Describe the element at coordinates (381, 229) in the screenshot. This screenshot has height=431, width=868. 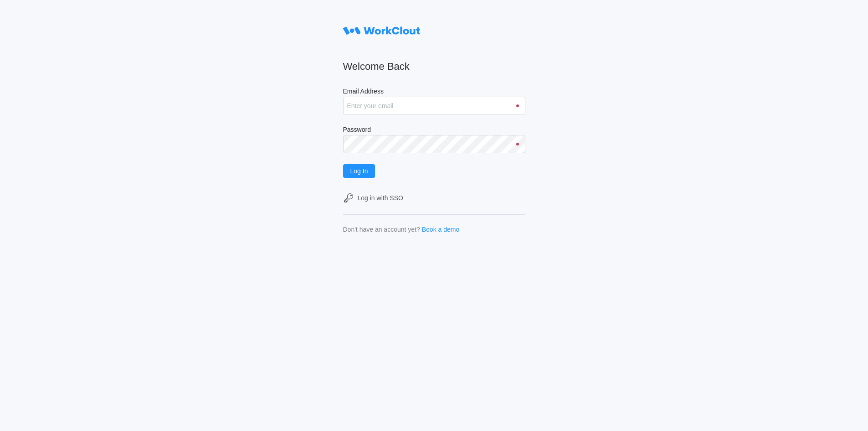
I see `div: Don't have an account yet?` at that location.